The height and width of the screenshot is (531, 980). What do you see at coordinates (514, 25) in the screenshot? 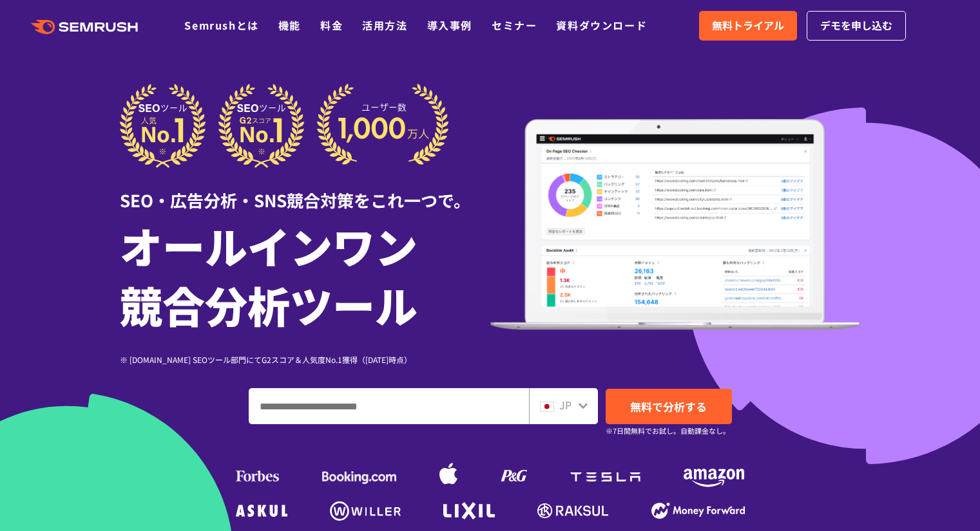
I see `a: セミナー` at bounding box center [514, 25].